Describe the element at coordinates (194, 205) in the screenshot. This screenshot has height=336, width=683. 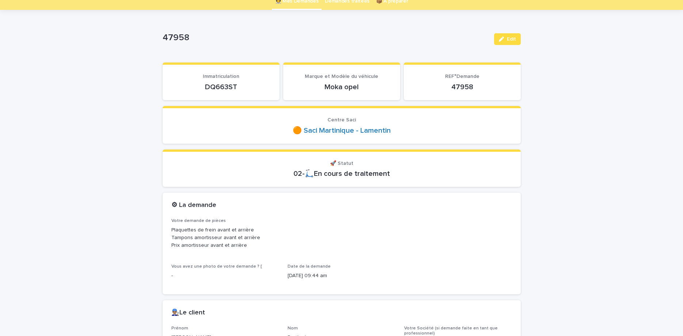
I see `h2: ⚙ La demande` at that location.